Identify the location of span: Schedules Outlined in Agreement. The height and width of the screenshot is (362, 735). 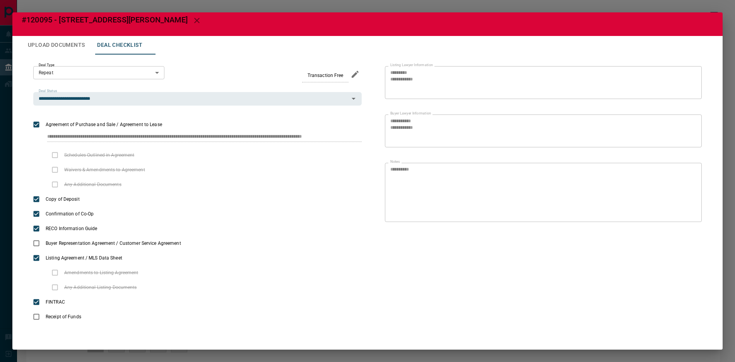
(99, 155).